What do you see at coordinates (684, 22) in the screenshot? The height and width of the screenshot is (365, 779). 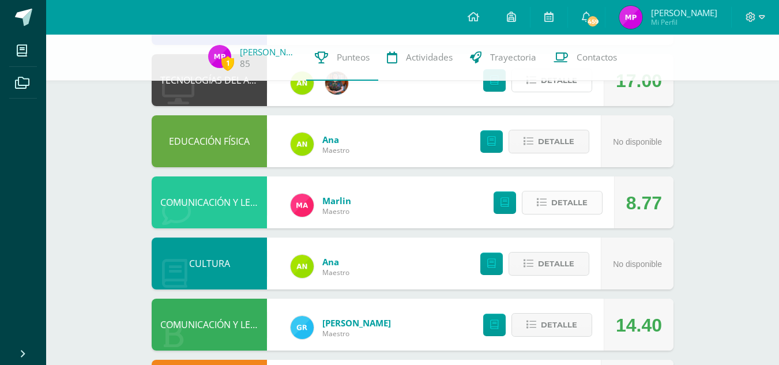 I see `span: Mi Perfil` at bounding box center [684, 22].